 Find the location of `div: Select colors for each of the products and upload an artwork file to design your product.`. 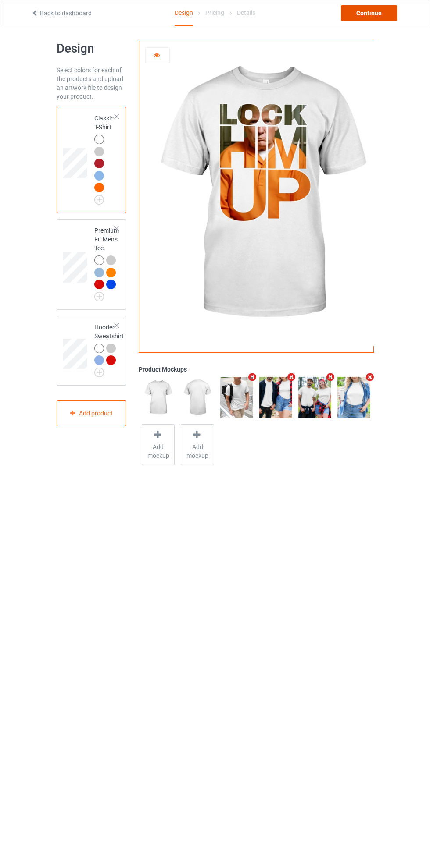

div: Select colors for each of the products and upload an artwork file to design your product. is located at coordinates (92, 83).